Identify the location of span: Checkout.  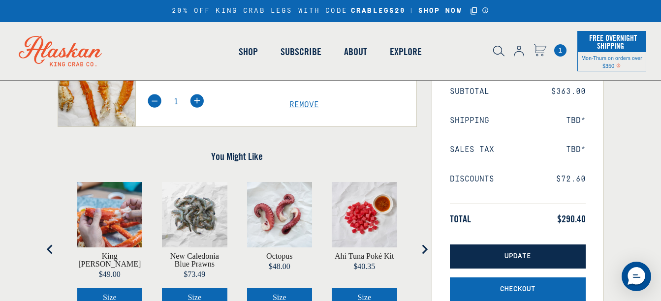
(518, 289).